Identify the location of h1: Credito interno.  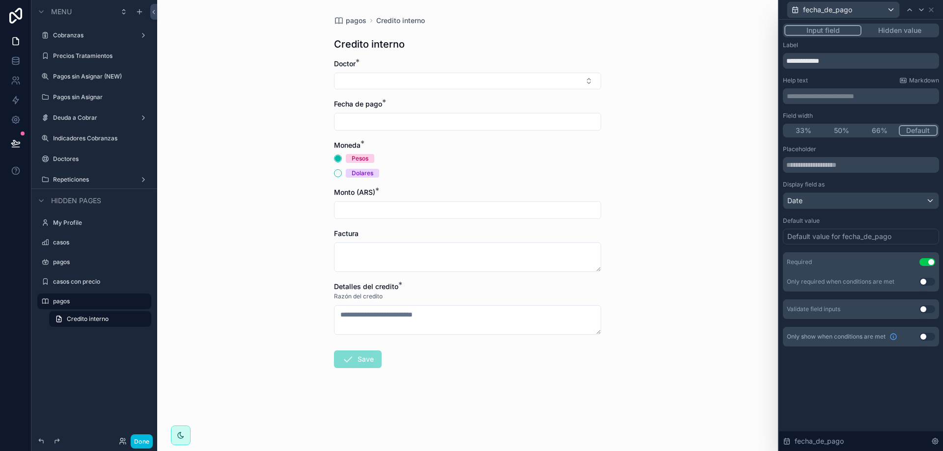
(369, 44).